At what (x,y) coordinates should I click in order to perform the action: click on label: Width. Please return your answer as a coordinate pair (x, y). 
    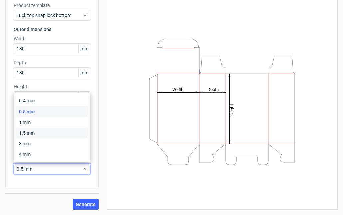
    Looking at the image, I should click on (52, 39).